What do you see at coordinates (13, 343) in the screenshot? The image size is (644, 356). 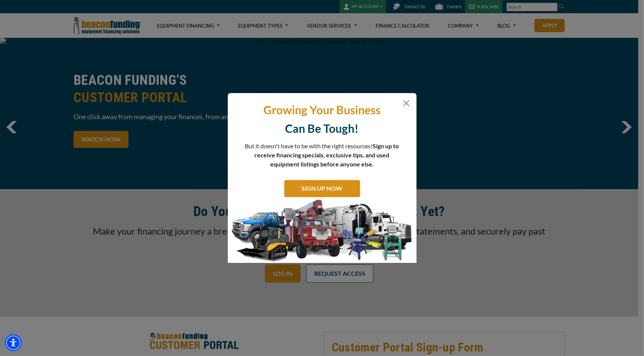 I see `div: Accessibility Menu` at bounding box center [13, 343].